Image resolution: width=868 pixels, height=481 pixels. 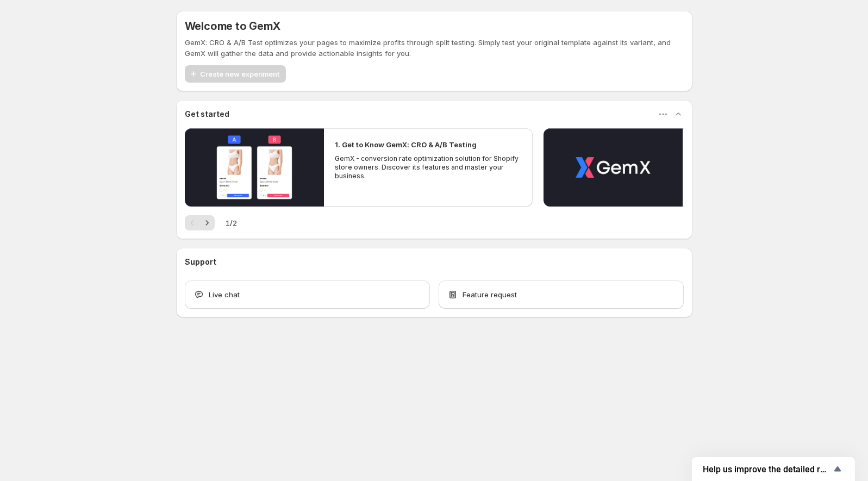 I want to click on span: 1 / 2, so click(x=231, y=223).